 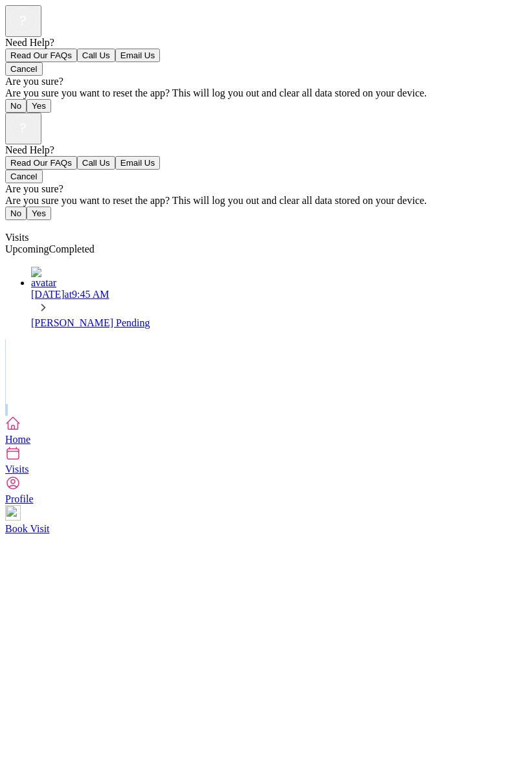 What do you see at coordinates (27, 249) in the screenshot?
I see `span: Upcoming` at bounding box center [27, 249].